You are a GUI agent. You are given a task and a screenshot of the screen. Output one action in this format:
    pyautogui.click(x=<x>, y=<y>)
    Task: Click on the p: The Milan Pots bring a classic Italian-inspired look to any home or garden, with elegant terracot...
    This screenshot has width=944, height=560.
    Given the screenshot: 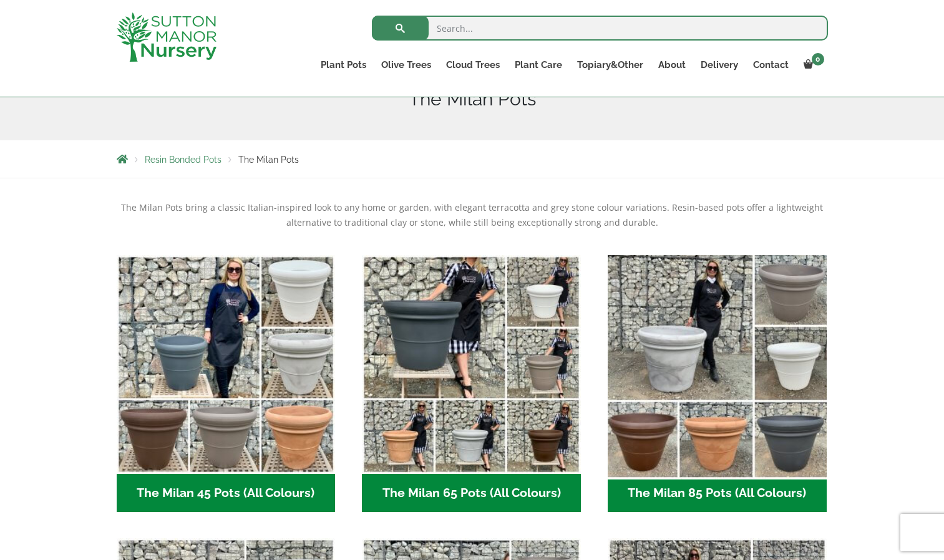 What is the action you would take?
    pyautogui.click(x=472, y=215)
    